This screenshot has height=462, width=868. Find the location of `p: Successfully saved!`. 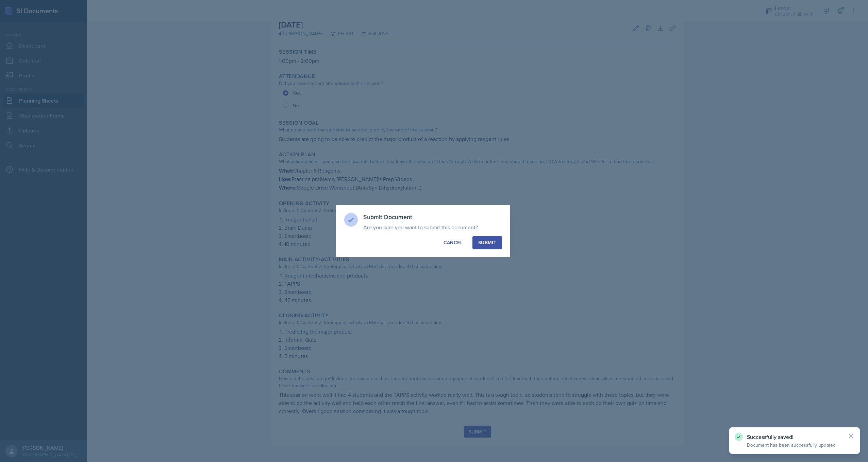

p: Successfully saved! is located at coordinates (794, 437).